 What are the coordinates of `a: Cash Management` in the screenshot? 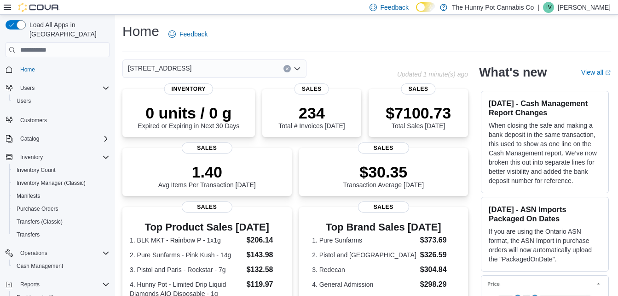 It's located at (40, 266).